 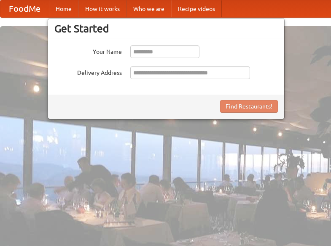 I want to click on h3: Get Started, so click(x=166, y=29).